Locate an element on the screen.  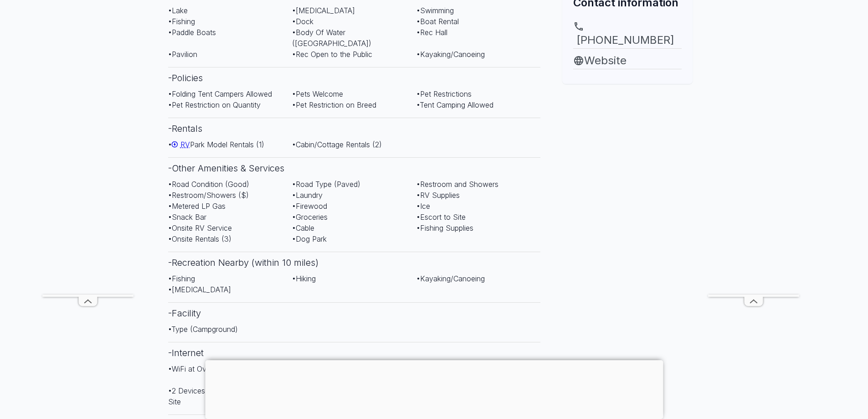
span: • Tent Camping Allowed is located at coordinates (455, 105).